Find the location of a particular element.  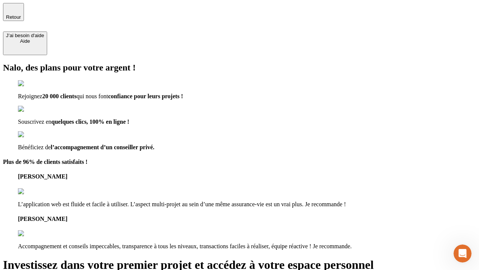

button: J’ai besoin d'aideAide is located at coordinates (25, 43).